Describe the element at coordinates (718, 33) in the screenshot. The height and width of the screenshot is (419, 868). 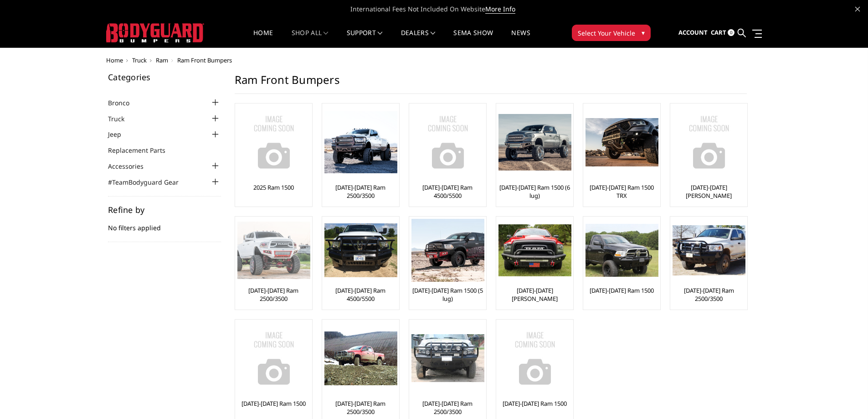
I see `span: Cart` at that location.